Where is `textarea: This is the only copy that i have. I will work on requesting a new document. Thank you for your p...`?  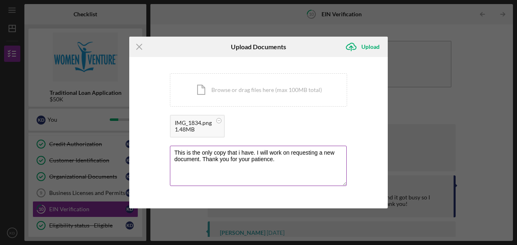
textarea: This is the only copy that i have. I will work on requesting a new document. Thank you for your p... is located at coordinates (258, 166).